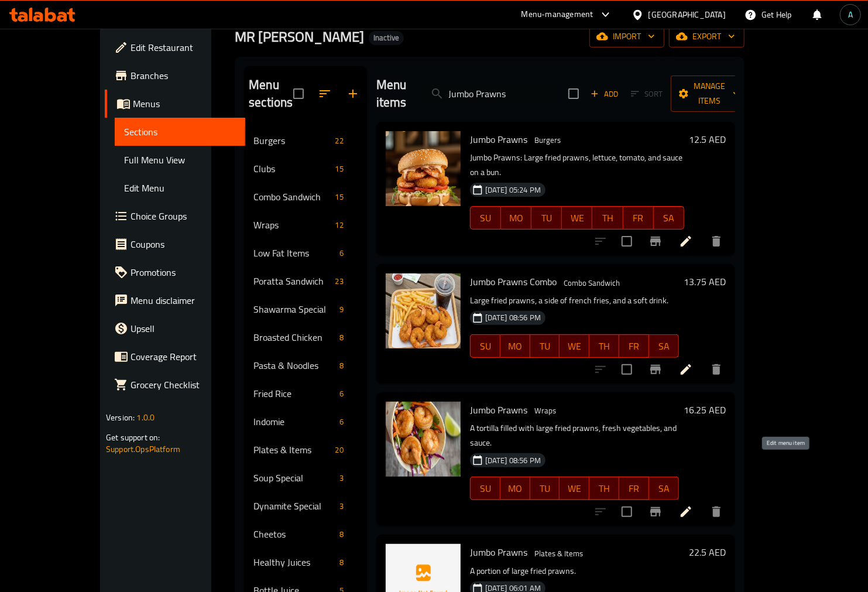  What do you see at coordinates (294, 506) in the screenshot?
I see `div: Dynamite Special` at bounding box center [294, 506].